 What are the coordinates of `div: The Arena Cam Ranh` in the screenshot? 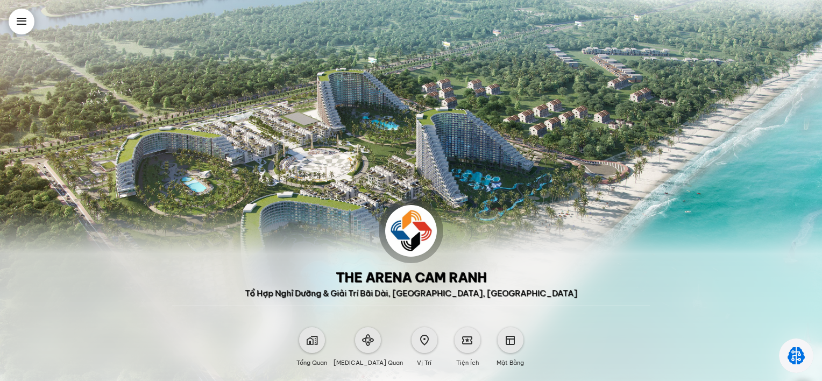 It's located at (411, 277).